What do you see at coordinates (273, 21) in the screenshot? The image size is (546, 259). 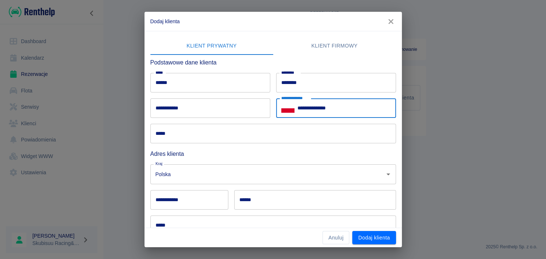 I see `h2: Dodaj klienta` at bounding box center [273, 21].